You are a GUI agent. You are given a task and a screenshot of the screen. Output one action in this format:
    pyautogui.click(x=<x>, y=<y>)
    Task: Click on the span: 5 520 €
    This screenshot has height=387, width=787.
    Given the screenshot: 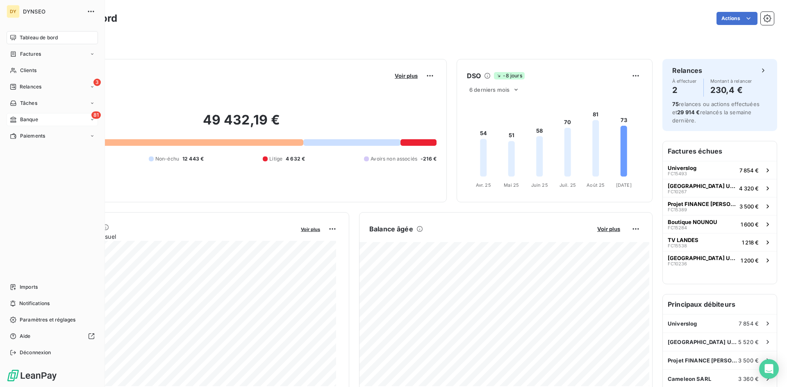 What is the action you would take?
    pyautogui.click(x=749, y=342)
    